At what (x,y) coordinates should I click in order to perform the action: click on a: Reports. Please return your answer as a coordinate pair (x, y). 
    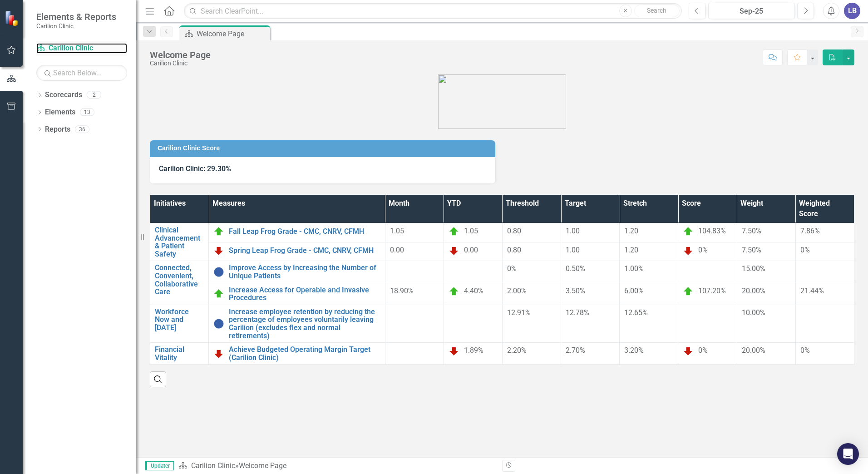
    Looking at the image, I should click on (58, 129).